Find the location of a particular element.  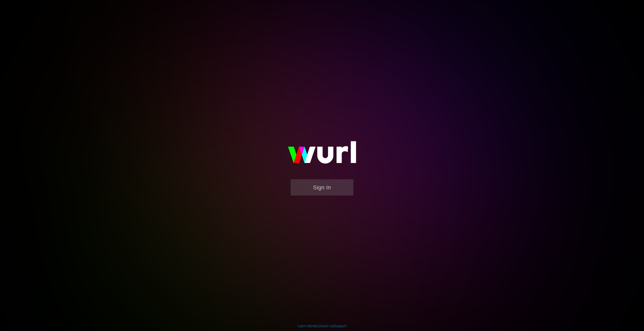

a: Learn More is located at coordinates (306, 326).